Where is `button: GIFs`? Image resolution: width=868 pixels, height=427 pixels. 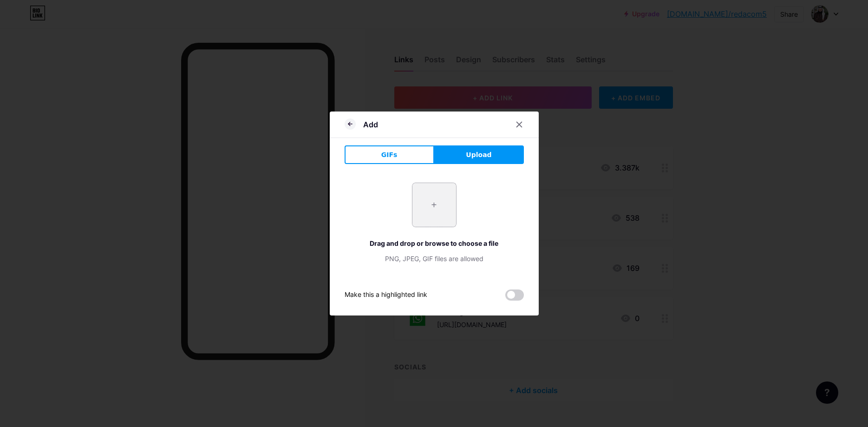
button: GIFs is located at coordinates (389, 154).